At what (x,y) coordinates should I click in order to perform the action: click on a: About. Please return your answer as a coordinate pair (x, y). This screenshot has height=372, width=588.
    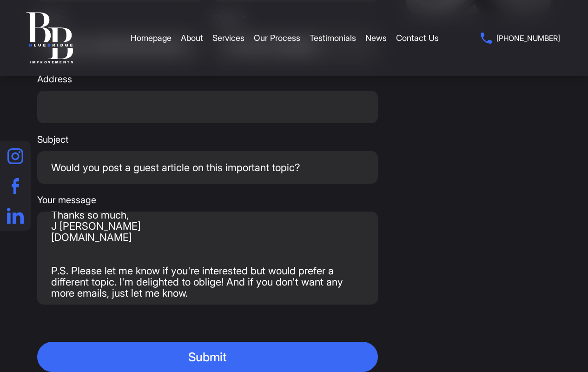
    Looking at the image, I should click on (192, 38).